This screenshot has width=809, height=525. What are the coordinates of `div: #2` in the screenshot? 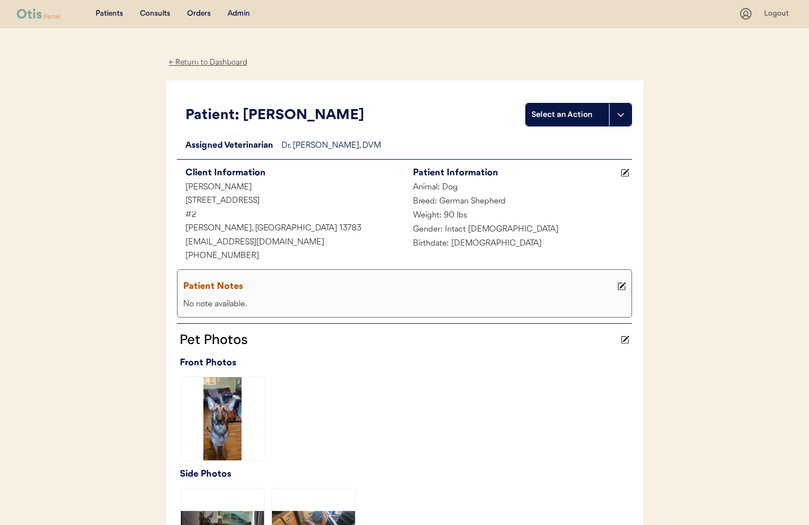 It's located at (290, 215).